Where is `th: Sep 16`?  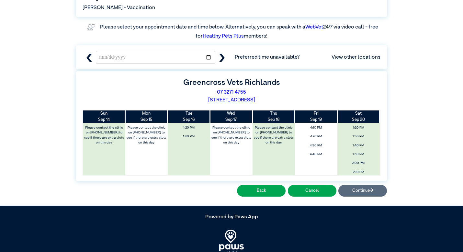 th: Sep 16 is located at coordinates (189, 116).